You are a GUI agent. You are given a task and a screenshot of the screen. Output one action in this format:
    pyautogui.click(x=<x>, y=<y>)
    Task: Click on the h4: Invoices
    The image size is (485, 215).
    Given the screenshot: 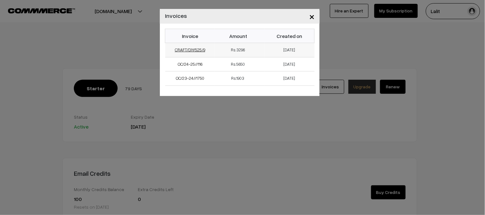 What is the action you would take?
    pyautogui.click(x=176, y=16)
    